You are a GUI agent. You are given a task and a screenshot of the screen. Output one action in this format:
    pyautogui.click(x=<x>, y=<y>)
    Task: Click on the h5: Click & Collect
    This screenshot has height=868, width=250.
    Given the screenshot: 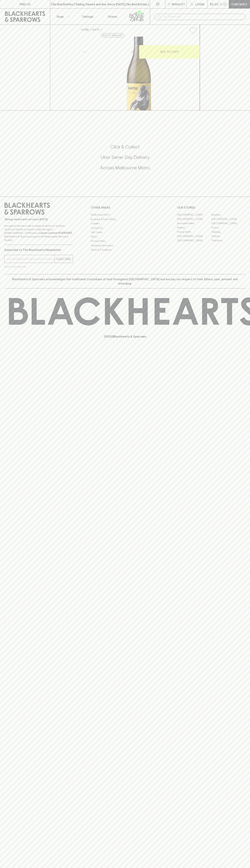 What is the action you would take?
    pyautogui.click(x=125, y=147)
    